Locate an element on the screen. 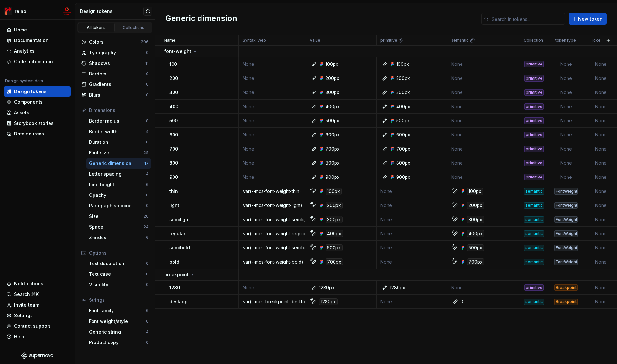 Image resolution: width=617 pixels, height=364 pixels. a: Gradients0 is located at coordinates (114, 84).